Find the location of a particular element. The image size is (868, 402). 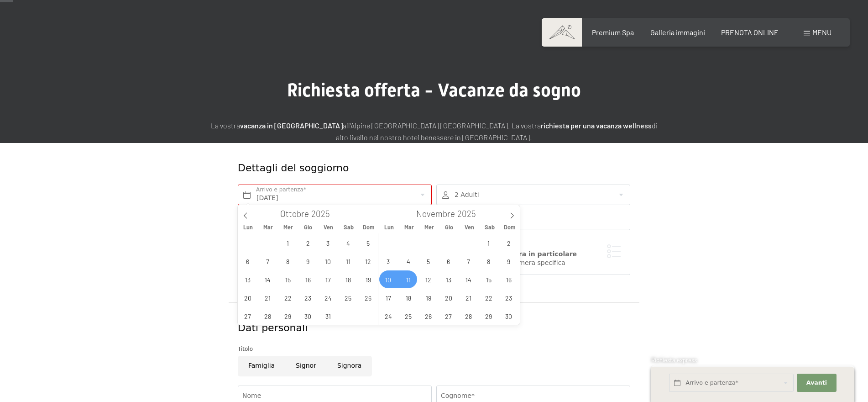

span: Novembre 19, 2025 is located at coordinates (429, 298).